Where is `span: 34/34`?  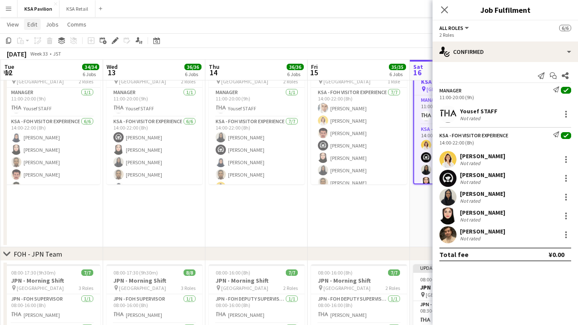
span: 34/34 is located at coordinates (91, 67).